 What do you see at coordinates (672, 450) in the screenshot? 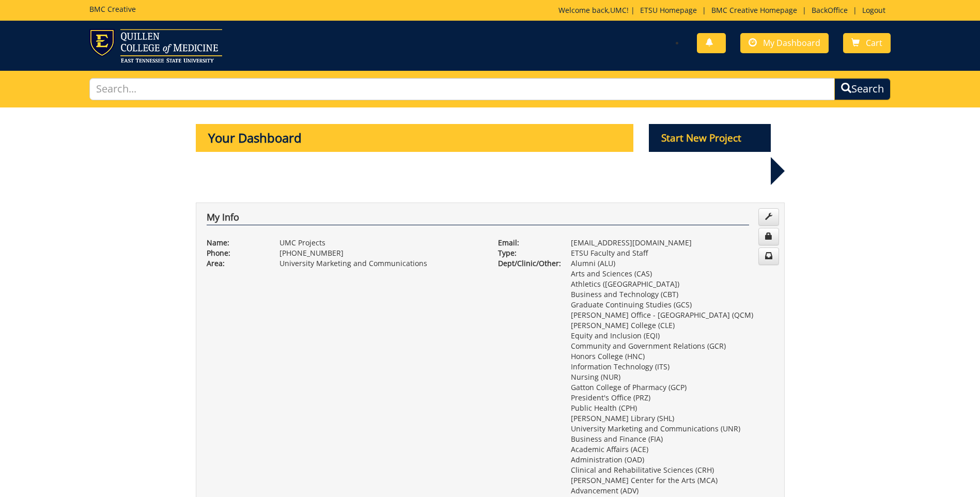
I see `p: Academic Affairs (ACE)` at bounding box center [672, 450].